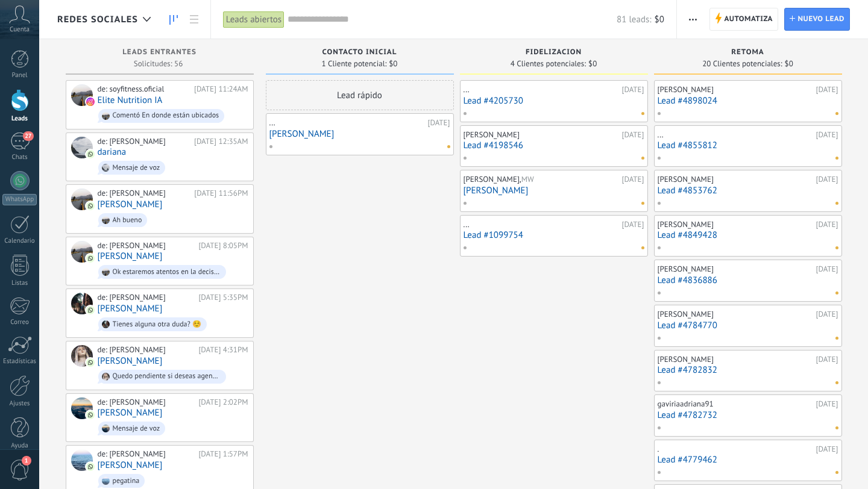 The width and height of the screenshot is (868, 489). Describe the element at coordinates (553, 235) in the screenshot. I see `a: Lead #1099754` at that location.